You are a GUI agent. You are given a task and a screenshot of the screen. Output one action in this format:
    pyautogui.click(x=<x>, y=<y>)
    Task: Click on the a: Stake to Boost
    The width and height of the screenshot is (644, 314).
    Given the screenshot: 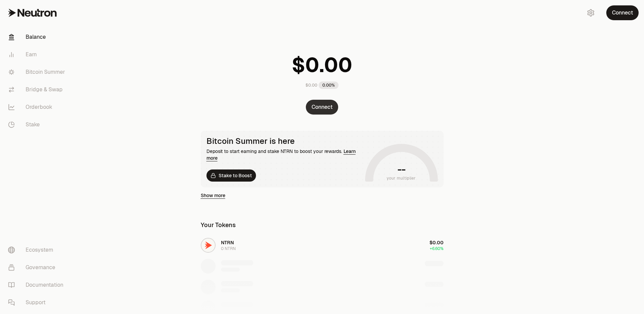 What is the action you would take?
    pyautogui.click(x=231, y=176)
    